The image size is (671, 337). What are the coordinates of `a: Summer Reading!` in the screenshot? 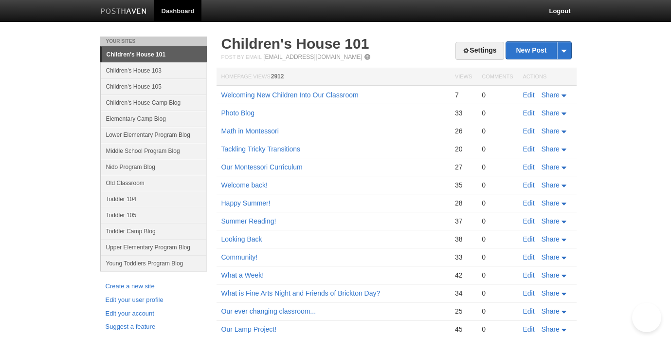 It's located at (249, 221).